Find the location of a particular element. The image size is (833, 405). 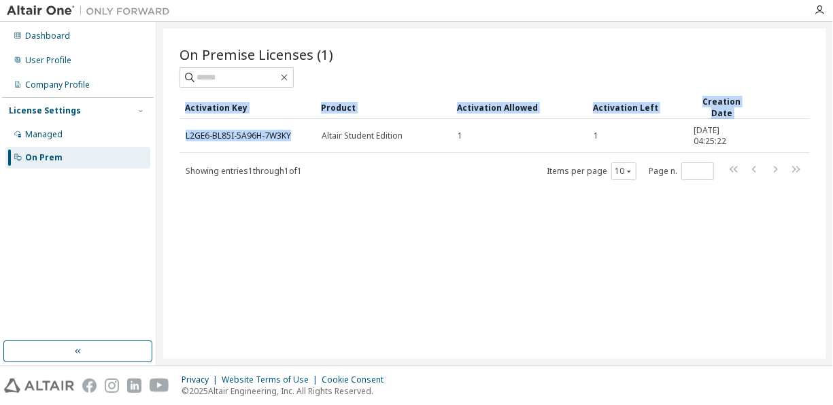

div: Creation Date is located at coordinates (721, 107).